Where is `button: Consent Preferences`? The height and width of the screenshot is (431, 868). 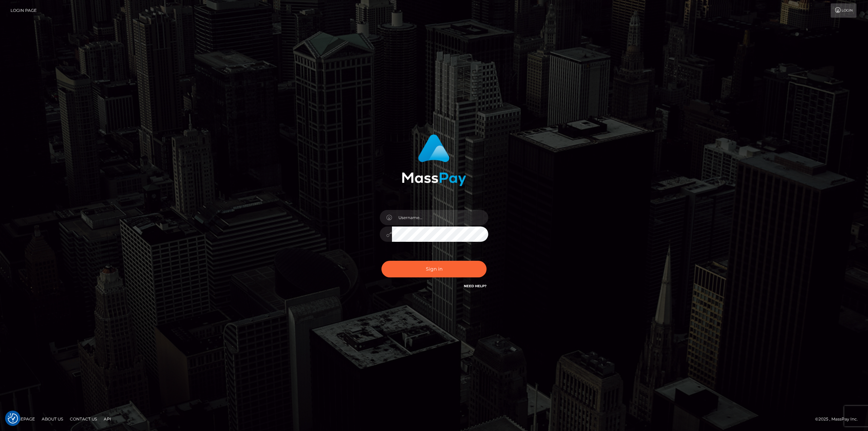
button: Consent Preferences is located at coordinates (13, 419).